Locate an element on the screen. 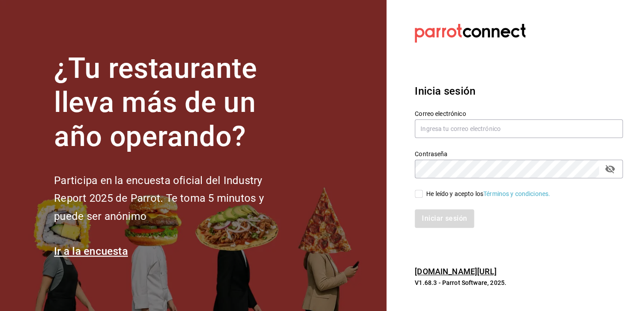 The width and height of the screenshot is (644, 311). button: passwordField is located at coordinates (610, 169).